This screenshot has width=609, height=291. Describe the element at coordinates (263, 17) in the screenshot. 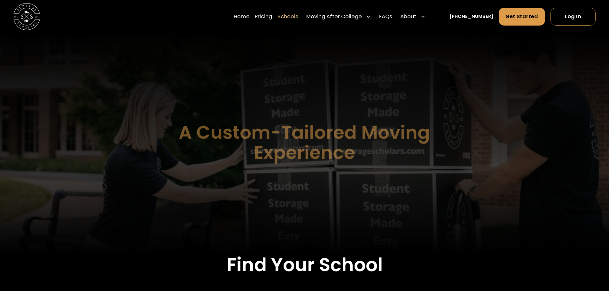

I see `a: Pricing` at that location.